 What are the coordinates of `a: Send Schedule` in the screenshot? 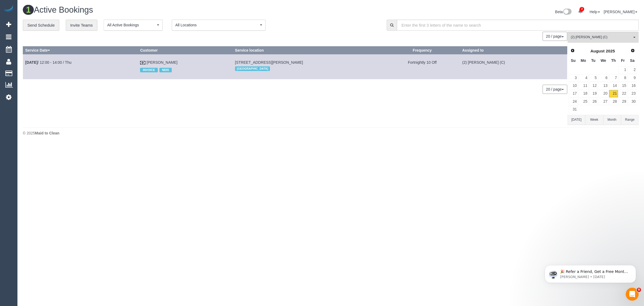 It's located at (41, 25).